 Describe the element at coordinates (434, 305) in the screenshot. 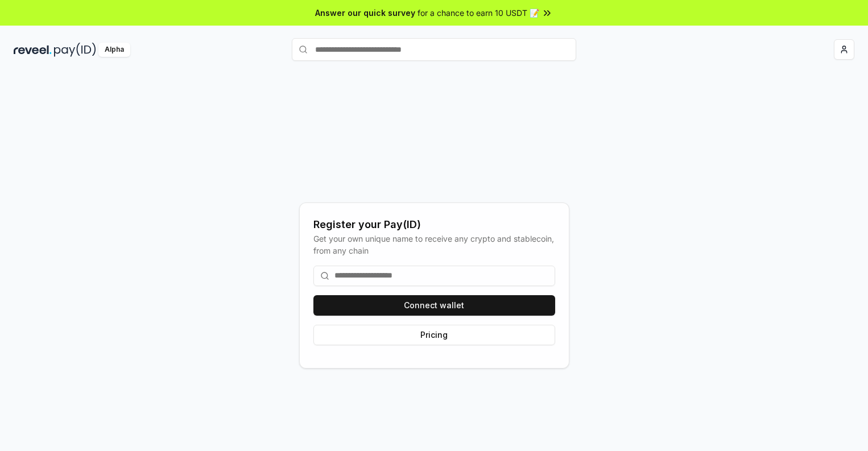

I see `button: Connect wallet` at that location.